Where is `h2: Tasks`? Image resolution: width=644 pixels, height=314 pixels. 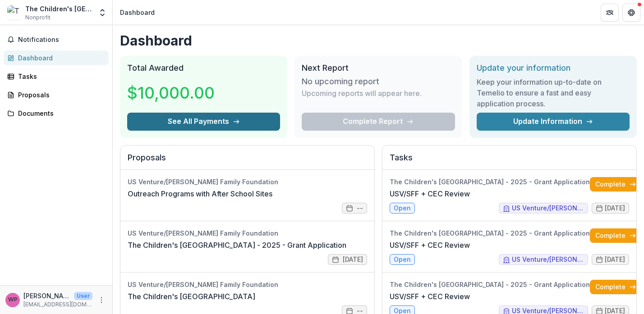 h2: Tasks is located at coordinates (509, 161).